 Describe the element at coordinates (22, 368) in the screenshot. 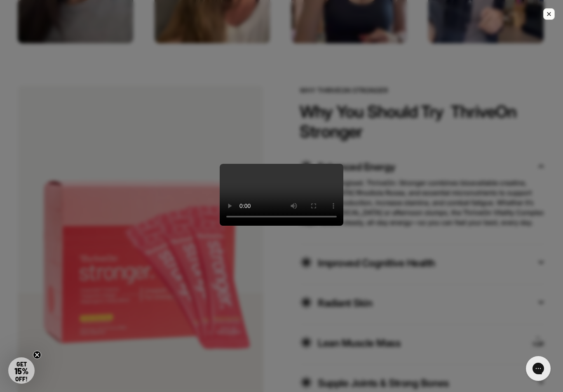

I see `span: GET` at that location.